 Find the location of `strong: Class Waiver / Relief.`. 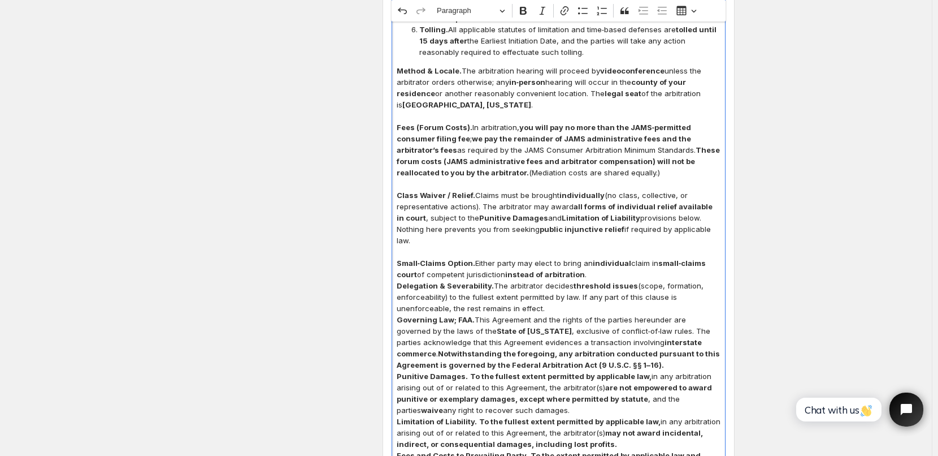

strong: Class Waiver / Relief. is located at coordinates (436, 195).